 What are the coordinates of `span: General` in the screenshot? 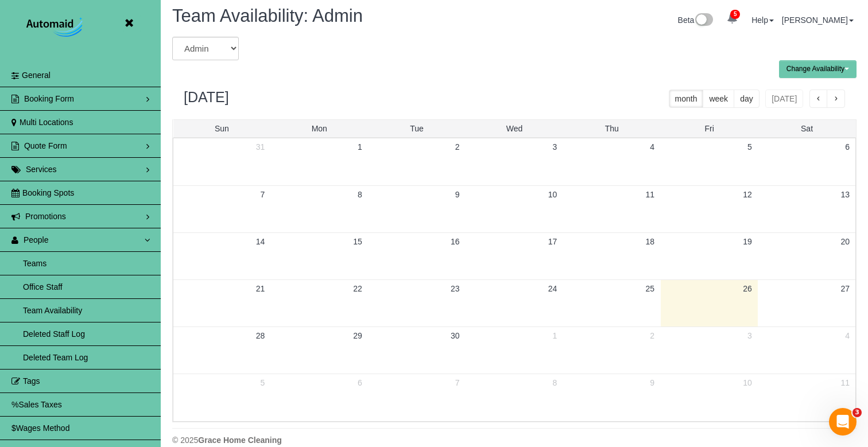 It's located at (36, 75).